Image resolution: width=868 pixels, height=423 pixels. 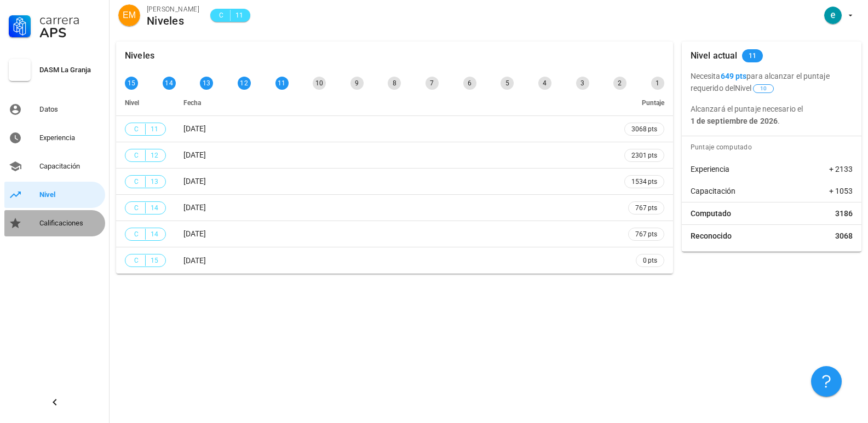 I want to click on b: 649 pts, so click(x=734, y=76).